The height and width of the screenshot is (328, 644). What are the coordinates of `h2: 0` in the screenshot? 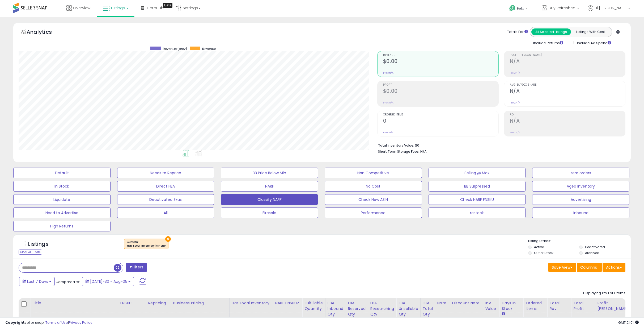 It's located at (441, 121).